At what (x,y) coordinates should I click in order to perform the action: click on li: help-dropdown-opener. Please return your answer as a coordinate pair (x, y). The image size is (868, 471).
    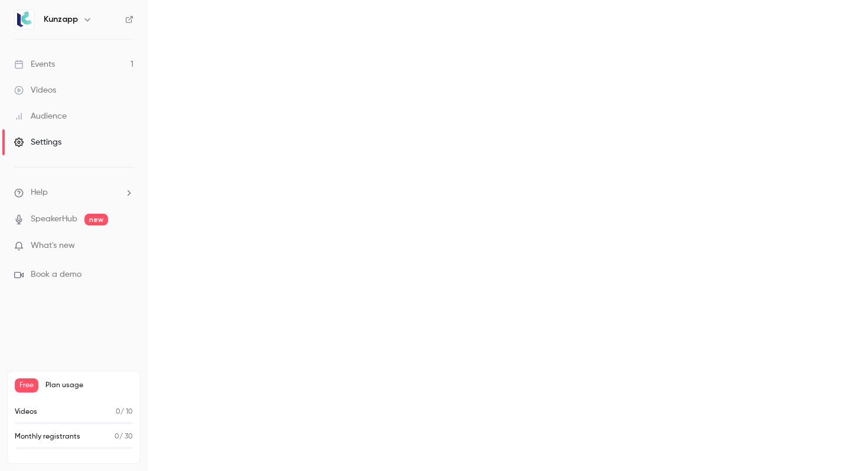
    Looking at the image, I should click on (74, 192).